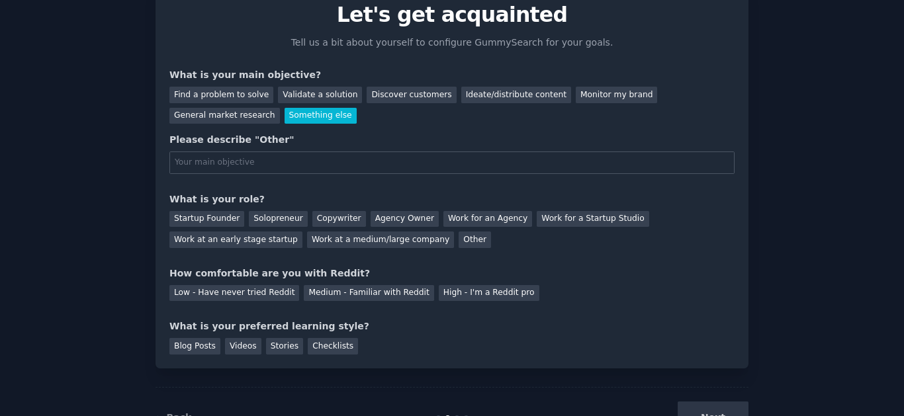  What do you see at coordinates (616, 95) in the screenshot?
I see `div: Monitor my brand` at bounding box center [616, 95].